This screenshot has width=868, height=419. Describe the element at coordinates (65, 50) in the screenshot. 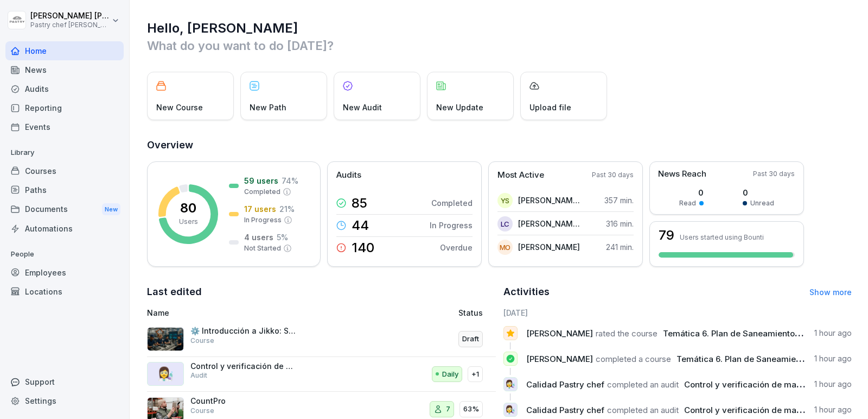

I see `div: Home` at that location.